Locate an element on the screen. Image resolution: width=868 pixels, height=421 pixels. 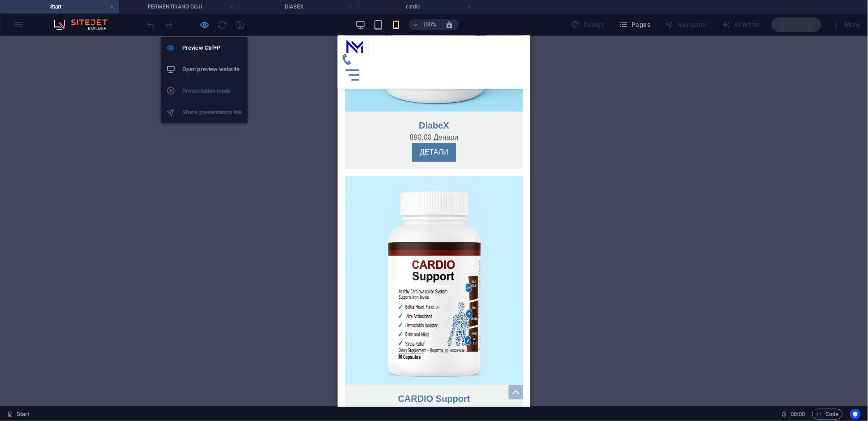
img: Editor Logo is located at coordinates (85, 24).